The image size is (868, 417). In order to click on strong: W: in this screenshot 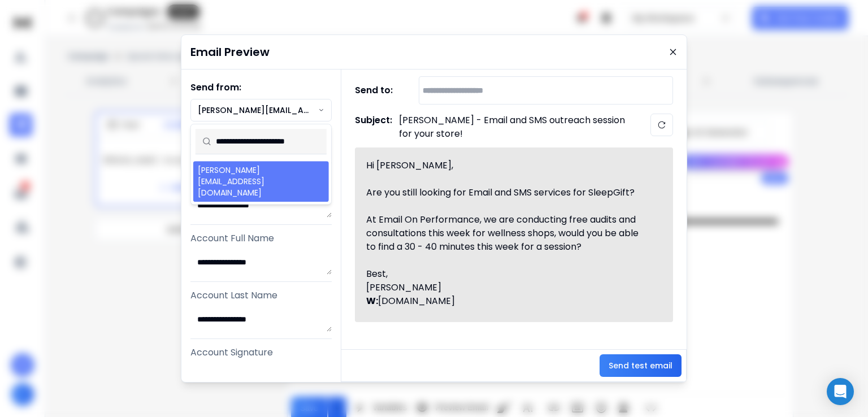, I will do `click(372, 301)`.